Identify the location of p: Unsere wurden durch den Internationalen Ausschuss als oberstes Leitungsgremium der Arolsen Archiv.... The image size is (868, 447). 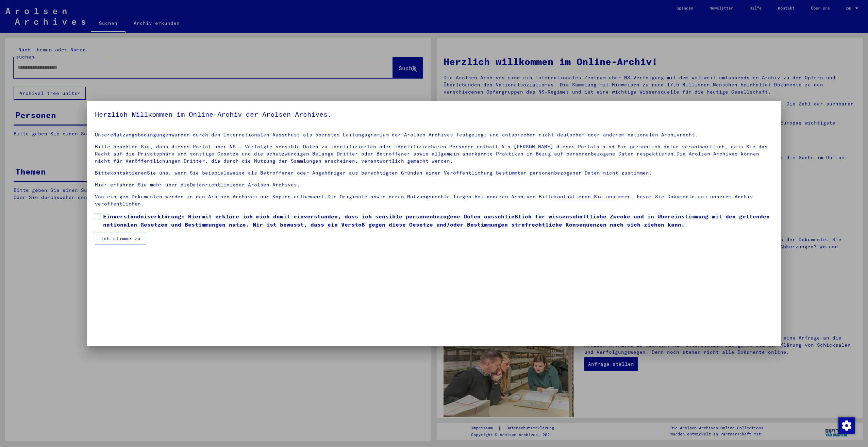
(434, 134).